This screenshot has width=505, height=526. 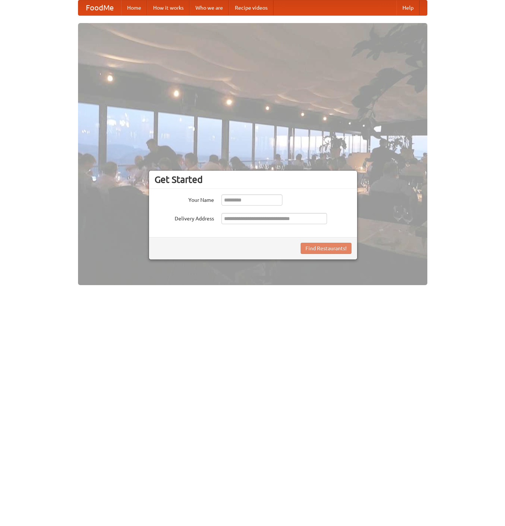 What do you see at coordinates (209, 8) in the screenshot?
I see `a: Who we are` at bounding box center [209, 8].